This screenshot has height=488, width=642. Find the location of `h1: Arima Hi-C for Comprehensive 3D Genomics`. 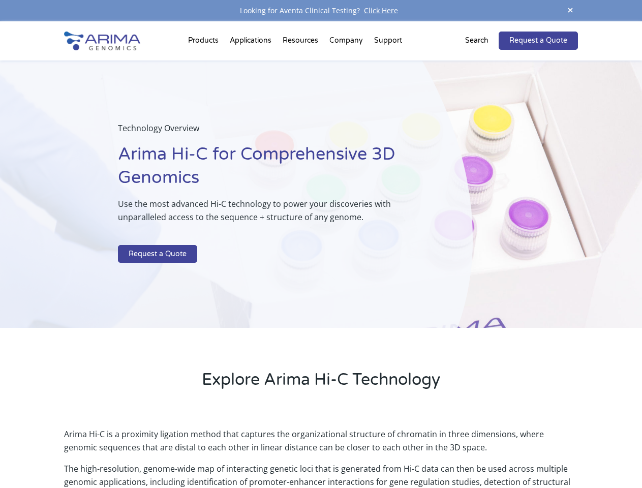

h1: Arima Hi-C for Comprehensive 3D Genomics is located at coordinates (270, 170).